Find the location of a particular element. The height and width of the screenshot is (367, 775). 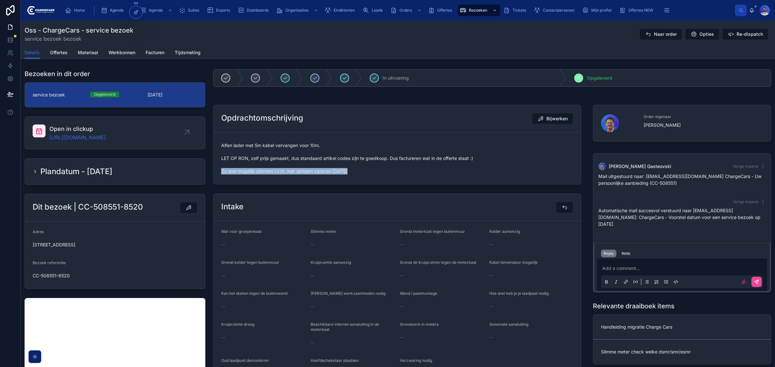

span: Home is located at coordinates (79, 10).